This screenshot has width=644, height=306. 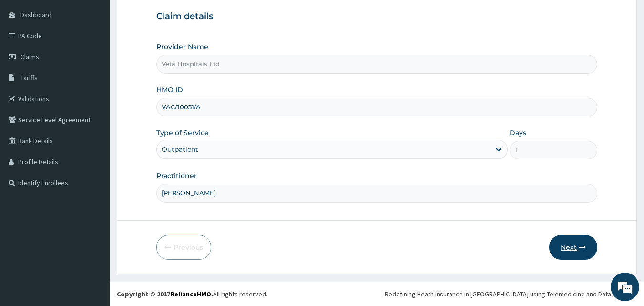 What do you see at coordinates (377, 17) in the screenshot?
I see `h3: Claim details` at bounding box center [377, 17].